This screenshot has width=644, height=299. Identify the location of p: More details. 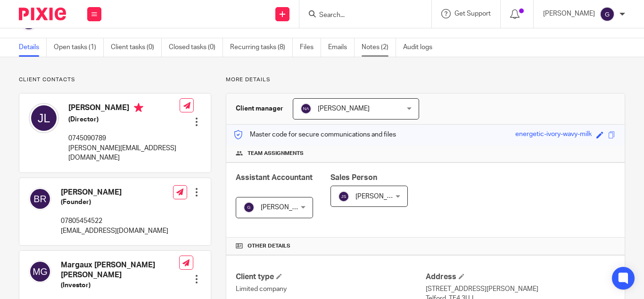
(425, 79).